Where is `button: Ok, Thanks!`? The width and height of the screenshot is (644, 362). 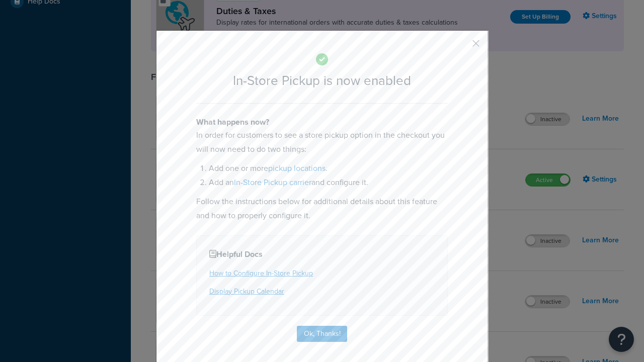 button: Ok, Thanks! is located at coordinates (322, 334).